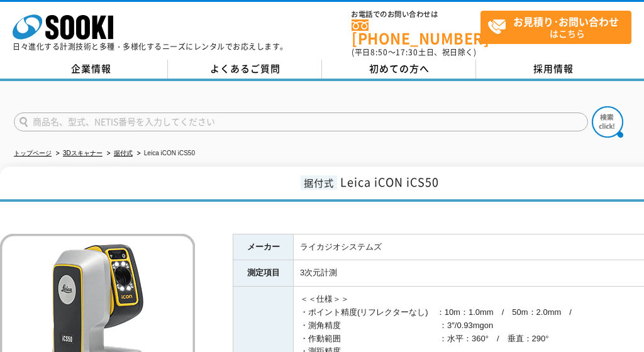 This screenshot has width=644, height=352. I want to click on span: Leica iCON iCS50, so click(389, 182).